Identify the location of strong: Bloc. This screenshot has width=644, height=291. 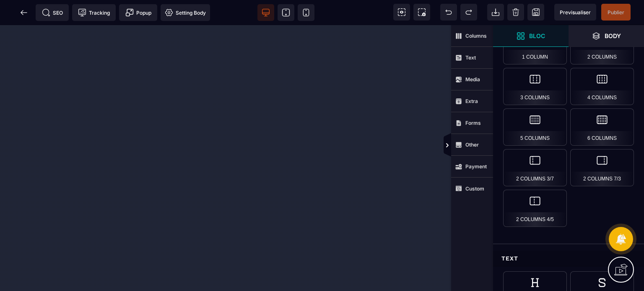
(537, 35).